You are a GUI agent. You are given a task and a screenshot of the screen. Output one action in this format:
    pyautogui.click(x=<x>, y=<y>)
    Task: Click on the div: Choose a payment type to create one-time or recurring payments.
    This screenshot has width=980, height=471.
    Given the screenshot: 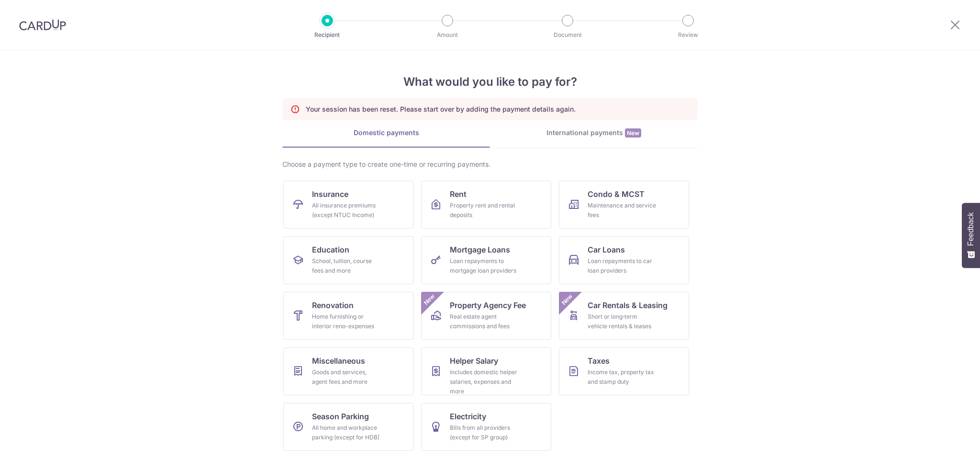 What is the action you would take?
    pyautogui.click(x=490, y=164)
    